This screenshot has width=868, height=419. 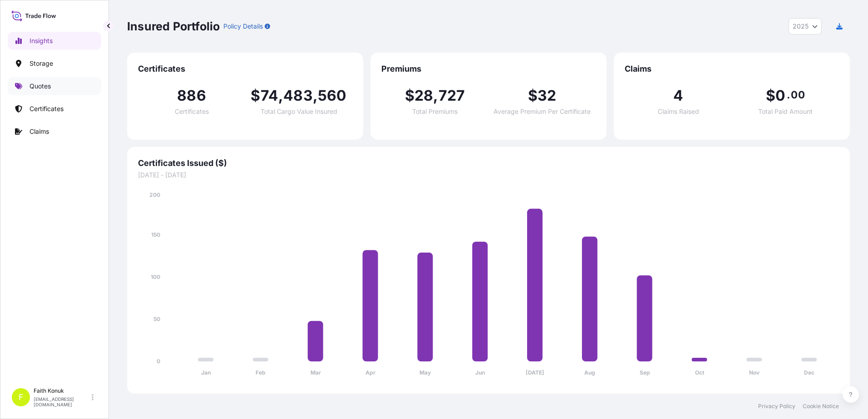 What do you see at coordinates (21, 397) in the screenshot?
I see `span: F` at bounding box center [21, 397].